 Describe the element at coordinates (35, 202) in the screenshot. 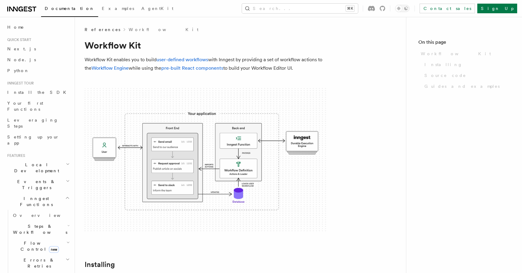

I see `span: Inngest Functions` at that location.